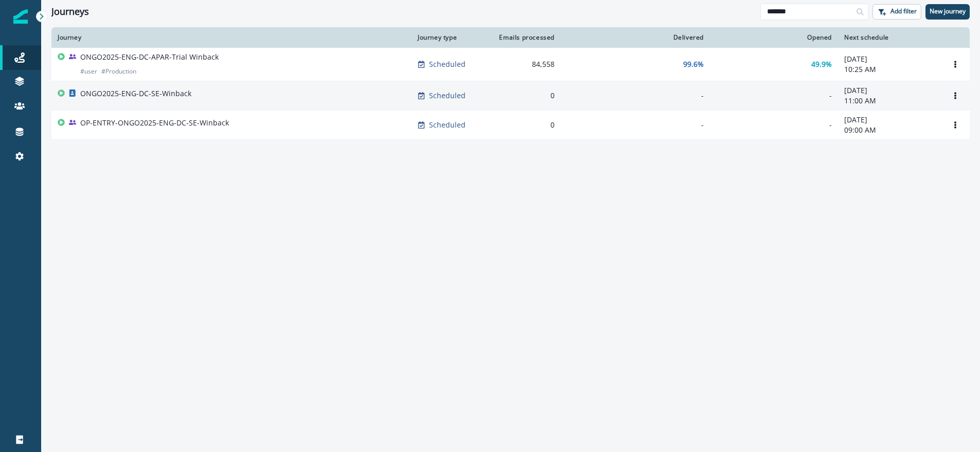 This screenshot has height=452, width=980. Describe the element at coordinates (889, 37) in the screenshot. I see `div: Next schedule` at that location.